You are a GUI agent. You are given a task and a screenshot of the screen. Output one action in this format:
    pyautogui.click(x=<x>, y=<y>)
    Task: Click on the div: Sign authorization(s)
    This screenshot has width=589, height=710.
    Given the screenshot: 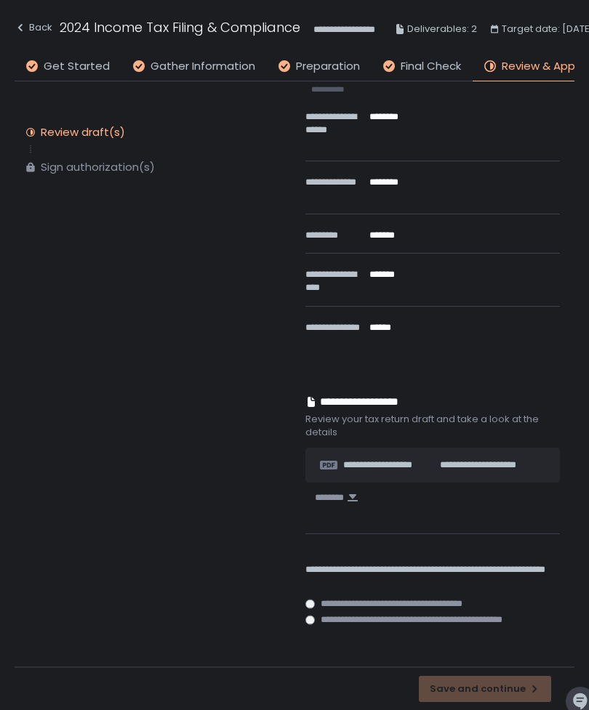 What is the action you would take?
    pyautogui.click(x=97, y=167)
    